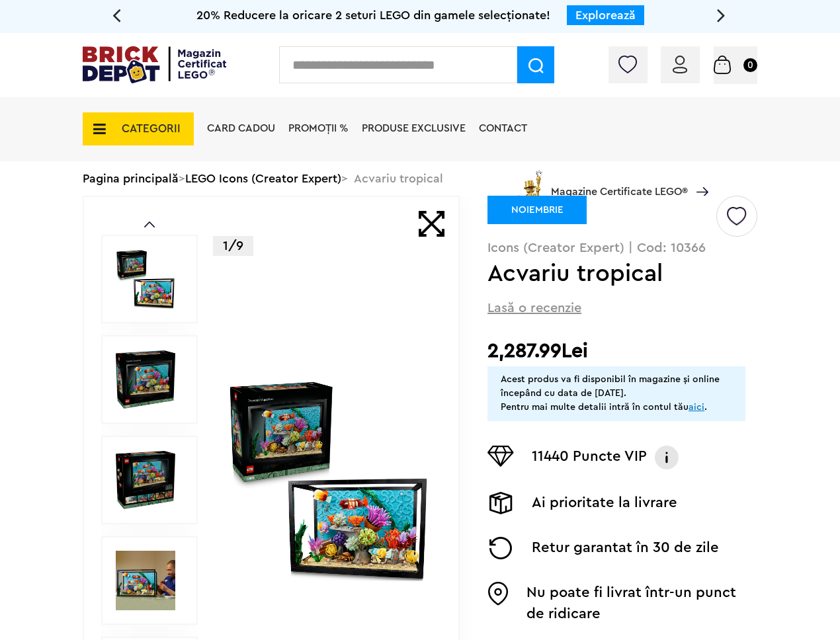  What do you see at coordinates (501, 456) in the screenshot?
I see `img: Puncte VIP` at bounding box center [501, 456].